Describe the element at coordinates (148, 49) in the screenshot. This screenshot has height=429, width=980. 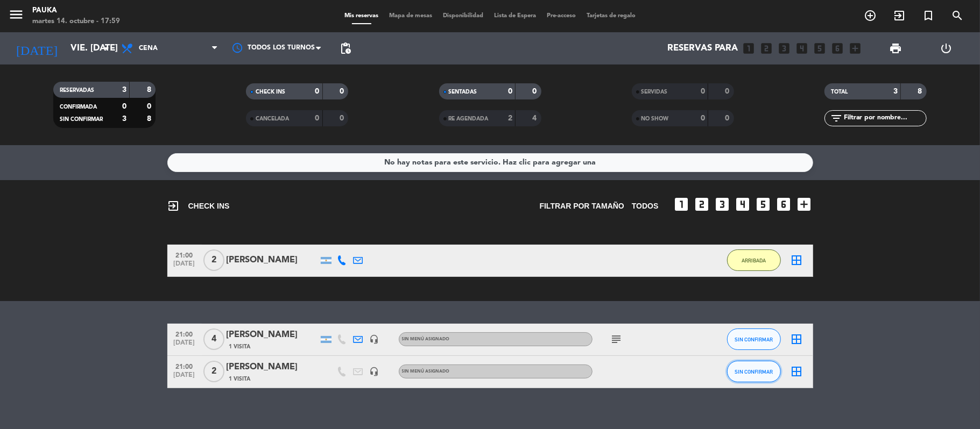
I see `span: Cena` at that location.